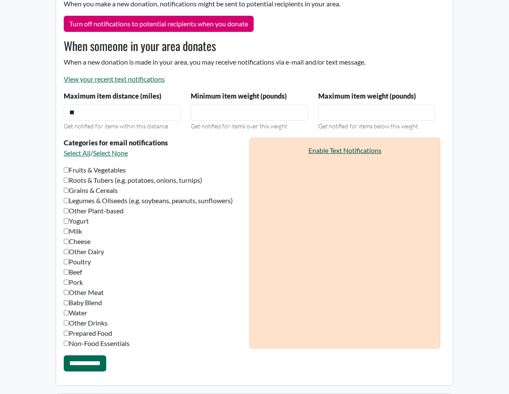  What do you see at coordinates (95, 170) in the screenshot?
I see `label: Fruits & Vegetables` at bounding box center [95, 170].